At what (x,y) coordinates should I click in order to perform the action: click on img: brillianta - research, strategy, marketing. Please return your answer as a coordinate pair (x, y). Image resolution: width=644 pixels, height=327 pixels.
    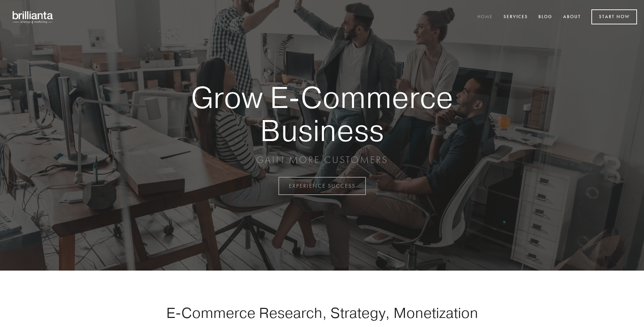
    Looking at the image, I should click on (33, 17).